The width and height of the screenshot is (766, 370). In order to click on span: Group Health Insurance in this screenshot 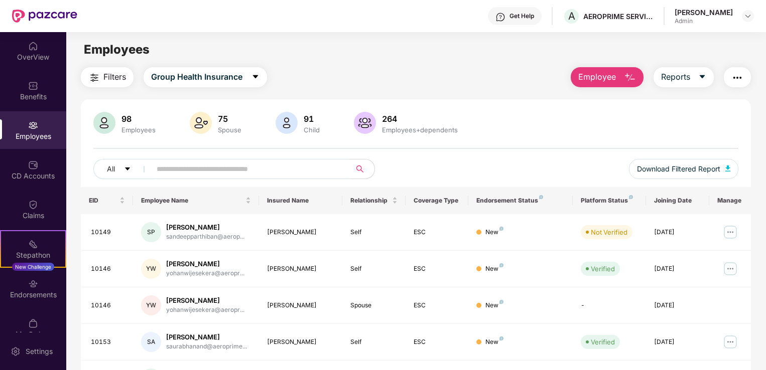, I will do `click(197, 77)`.